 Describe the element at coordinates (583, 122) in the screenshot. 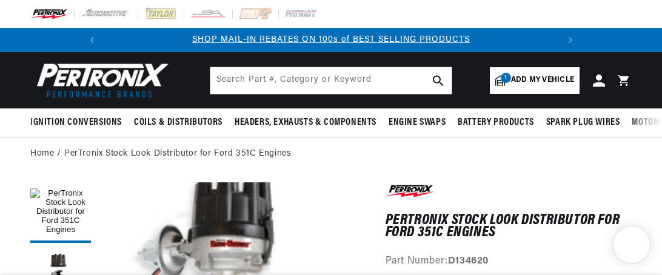

I see `summary: Spark Plug Wires` at that location.